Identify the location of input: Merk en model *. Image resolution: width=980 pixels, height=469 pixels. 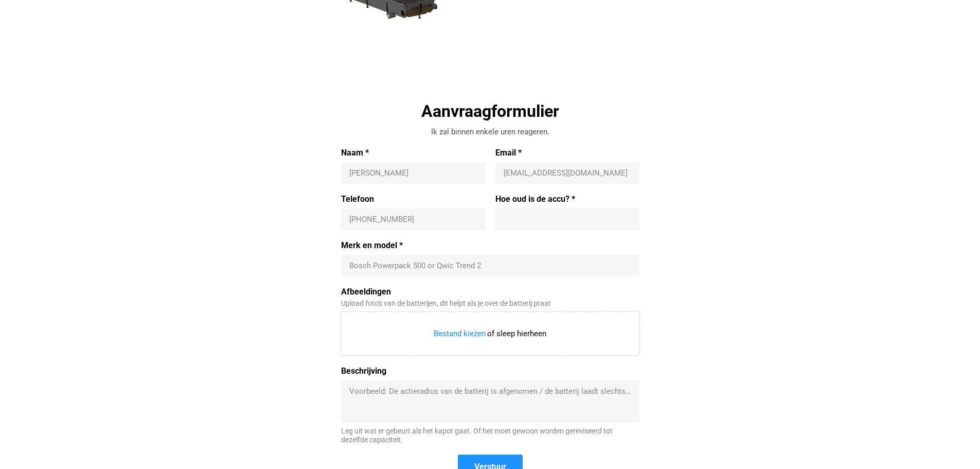
(490, 266).